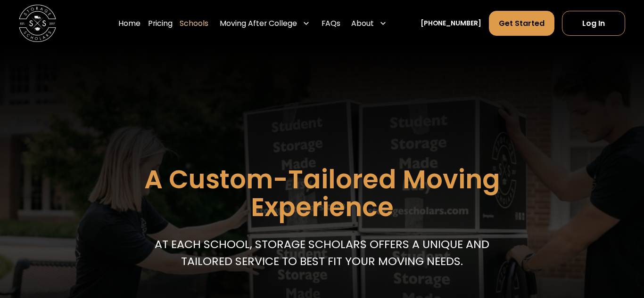 This screenshot has width=644, height=298. What do you see at coordinates (322, 252) in the screenshot?
I see `p: At each school, storage scholars offers a unique and tailored service to best fit your Moving needs.` at bounding box center [322, 252].